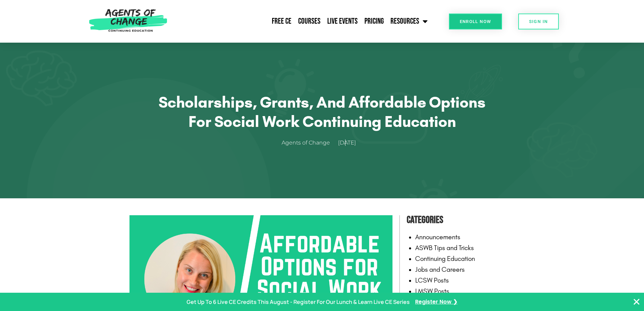 The width and height of the screenshot is (644, 311). I want to click on a: Register Now ❯, so click(436, 302).